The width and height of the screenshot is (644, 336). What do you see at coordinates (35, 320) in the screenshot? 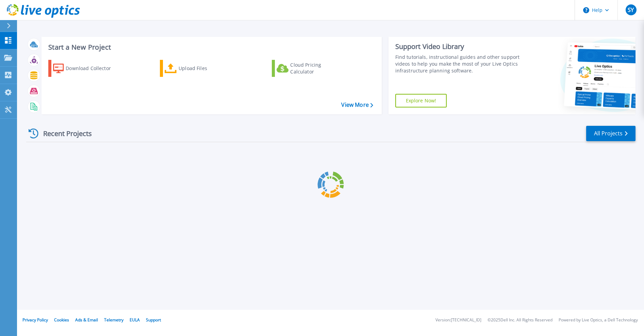
I see `a: Privacy Policy` at bounding box center [35, 320].